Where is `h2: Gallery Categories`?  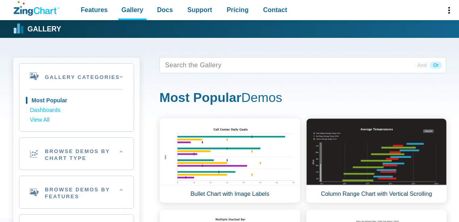 h2: Gallery Categories is located at coordinates (76, 76).